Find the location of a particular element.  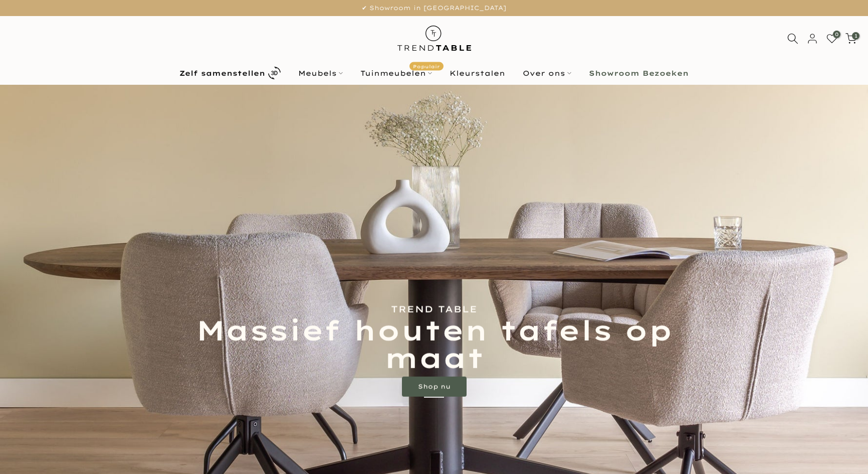

b: Showroom Bezoeken is located at coordinates (638, 74).